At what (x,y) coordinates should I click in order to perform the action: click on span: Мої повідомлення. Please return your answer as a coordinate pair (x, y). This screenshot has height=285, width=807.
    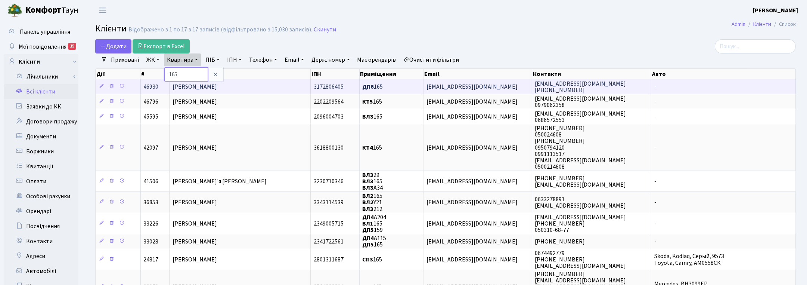
    Looking at the image, I should click on (43, 47).